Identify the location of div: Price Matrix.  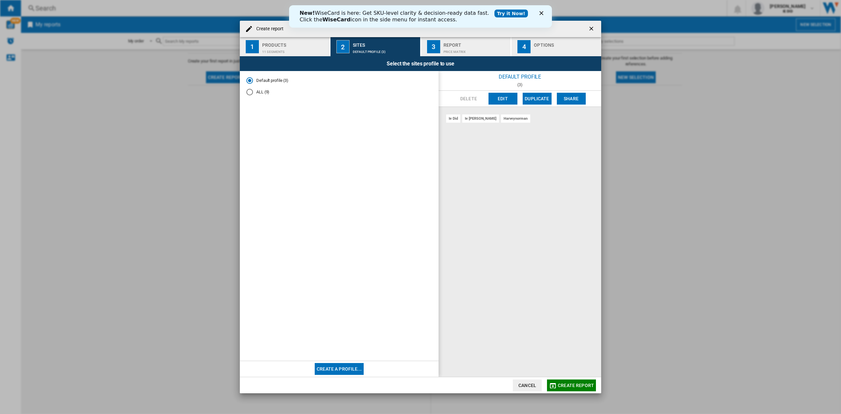
(476, 50).